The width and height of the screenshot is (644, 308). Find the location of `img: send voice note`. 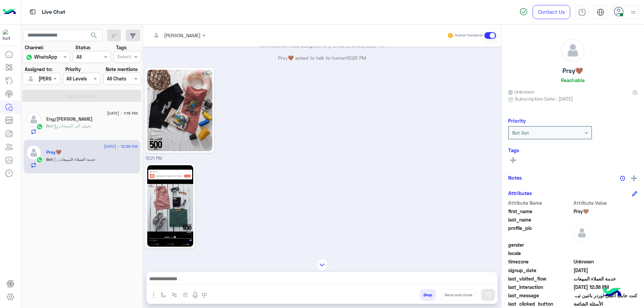

img: send voice note is located at coordinates (195, 295).